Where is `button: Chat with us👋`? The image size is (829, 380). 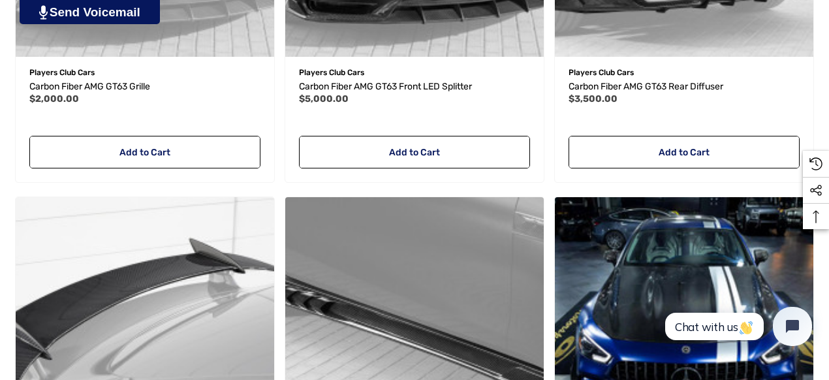 button: Chat with us👋 is located at coordinates (63, 31).